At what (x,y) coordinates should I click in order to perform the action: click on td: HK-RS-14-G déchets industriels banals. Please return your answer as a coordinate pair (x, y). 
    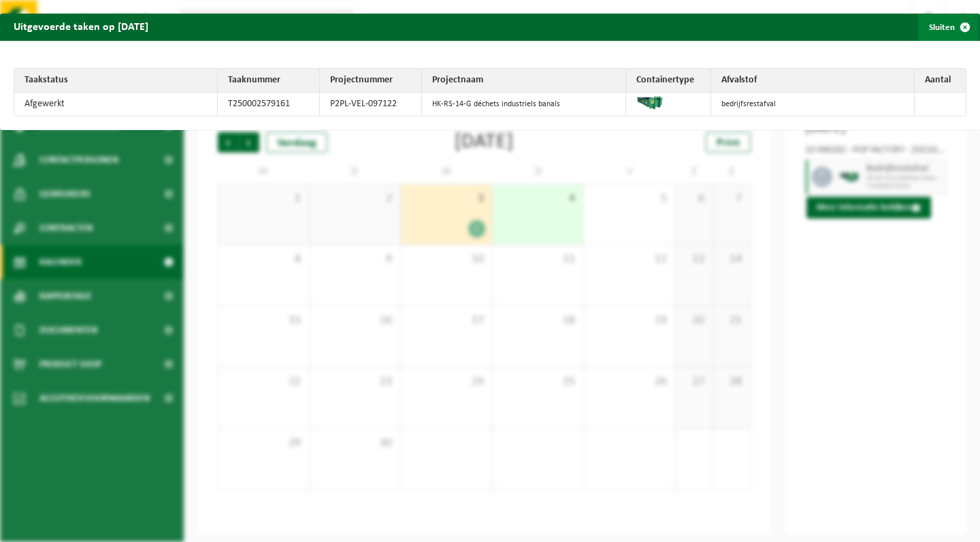
    Looking at the image, I should click on (524, 104).